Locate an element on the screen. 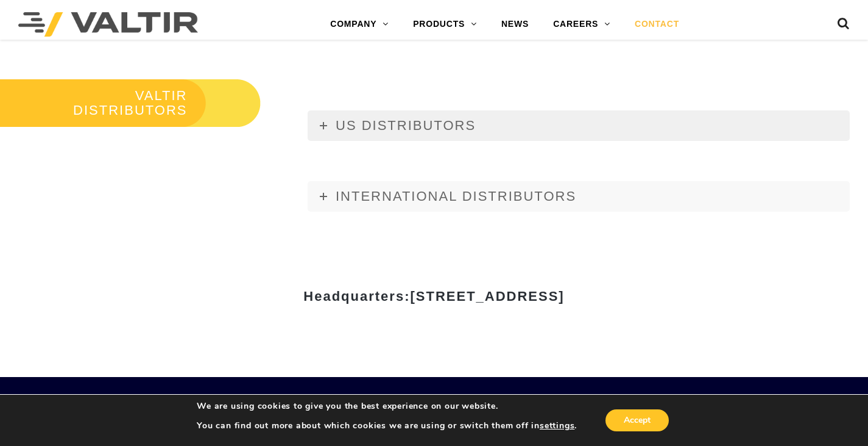  a: NEWS is located at coordinates (515, 25).